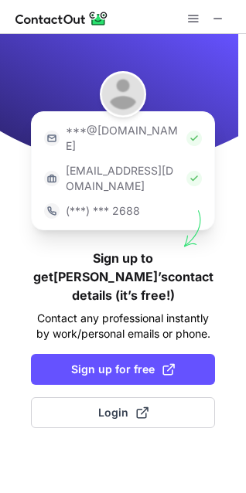  I want to click on img: Denys Schwartz, so click(123, 94).